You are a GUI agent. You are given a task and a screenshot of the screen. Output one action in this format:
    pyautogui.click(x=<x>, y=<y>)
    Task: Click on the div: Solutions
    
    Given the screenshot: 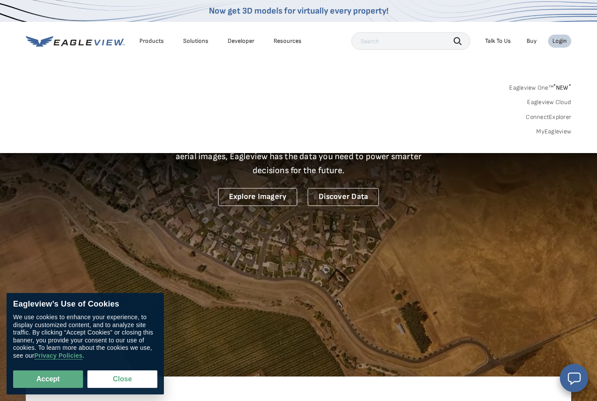 What is the action you would take?
    pyautogui.click(x=196, y=41)
    